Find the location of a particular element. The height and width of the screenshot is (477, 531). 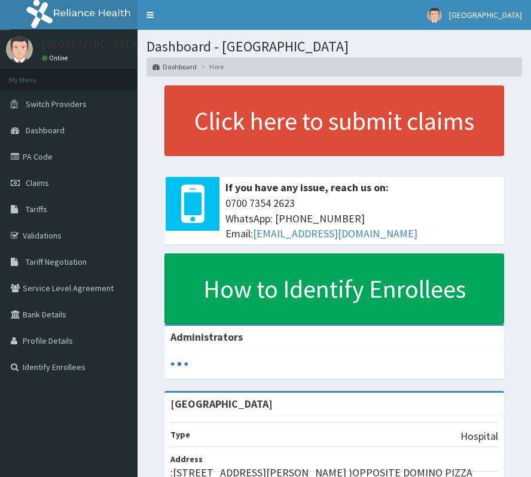

span: Switch Providers is located at coordinates (56, 104).